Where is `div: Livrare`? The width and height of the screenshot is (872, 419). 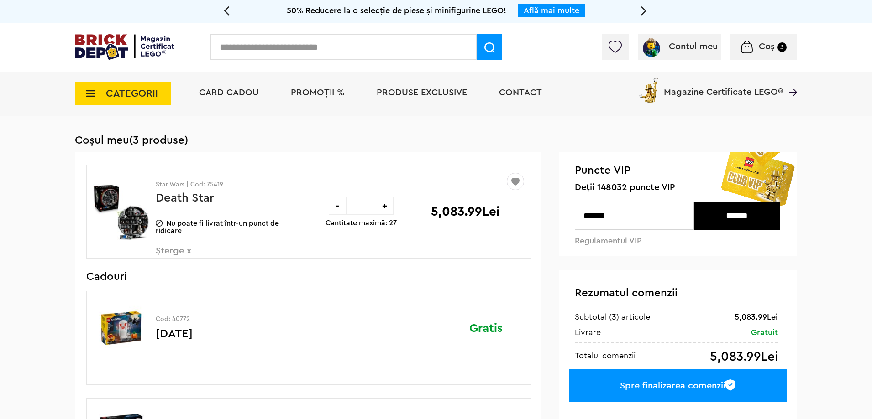
div: Livrare is located at coordinates (587, 333).